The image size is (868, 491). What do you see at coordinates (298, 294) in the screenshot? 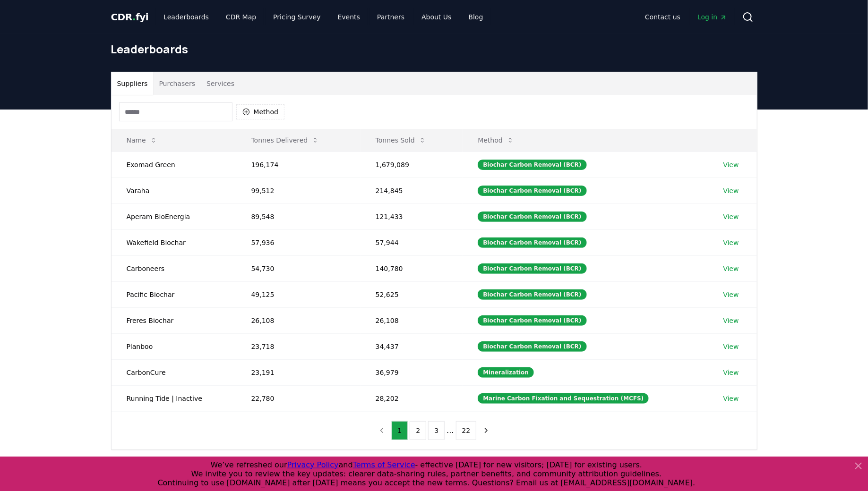
I see `td: 49,125` at bounding box center [298, 294].